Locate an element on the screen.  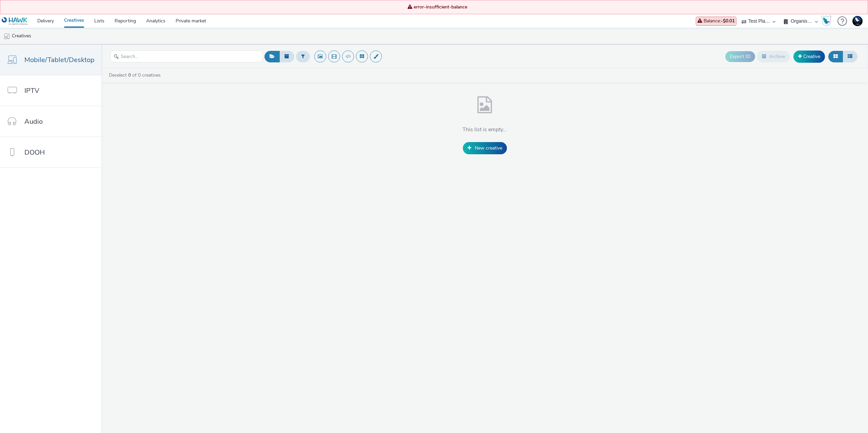
img: mobile is located at coordinates (6, 37).